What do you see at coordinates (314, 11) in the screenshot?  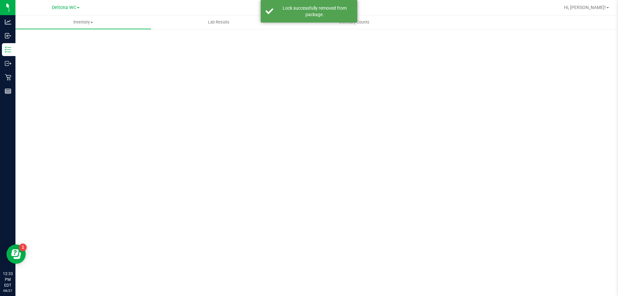 I see `div: Lock successfully removed from package.` at bounding box center [314, 11].